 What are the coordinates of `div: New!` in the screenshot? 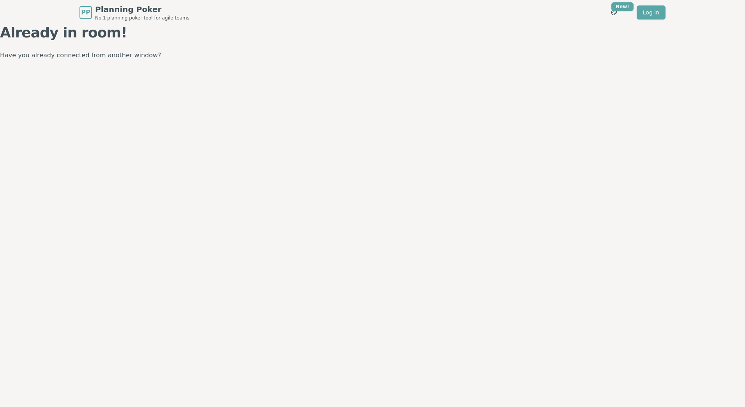 It's located at (622, 7).